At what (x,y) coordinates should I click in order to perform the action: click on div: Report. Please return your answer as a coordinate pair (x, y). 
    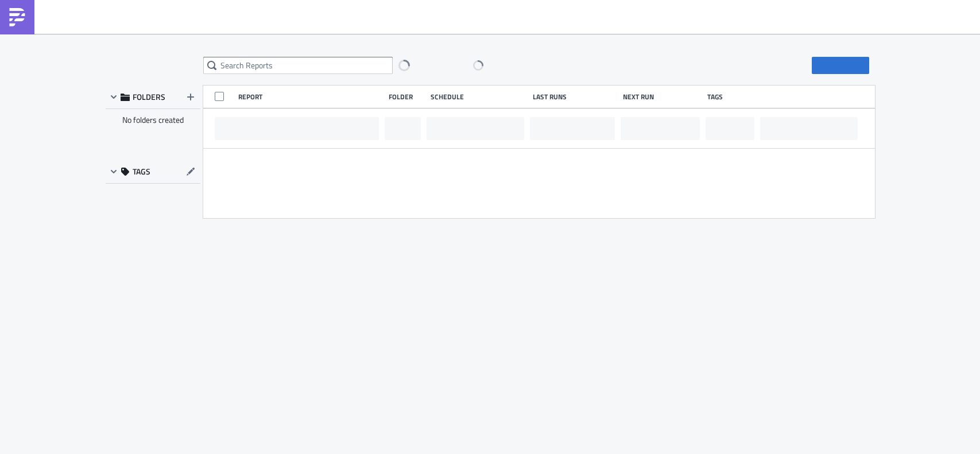
    Looking at the image, I should click on (311, 96).